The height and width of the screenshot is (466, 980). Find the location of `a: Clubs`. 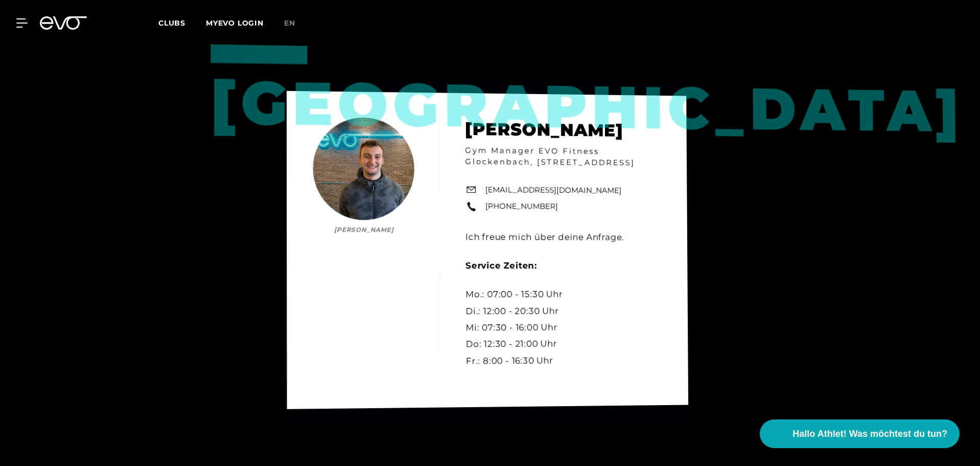

a: Clubs is located at coordinates (182, 22).